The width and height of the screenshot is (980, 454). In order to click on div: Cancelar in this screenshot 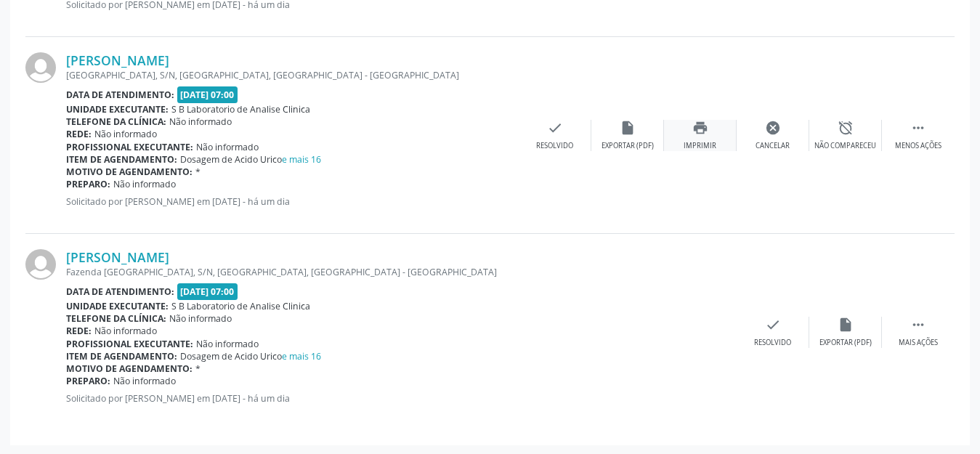, I will do `click(772, 146)`.